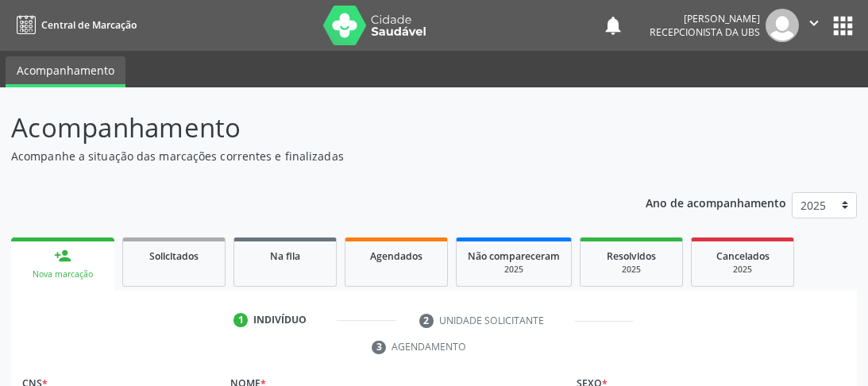 The width and height of the screenshot is (868, 386). What do you see at coordinates (514, 256) in the screenshot?
I see `span: Não compareceram` at bounding box center [514, 256].